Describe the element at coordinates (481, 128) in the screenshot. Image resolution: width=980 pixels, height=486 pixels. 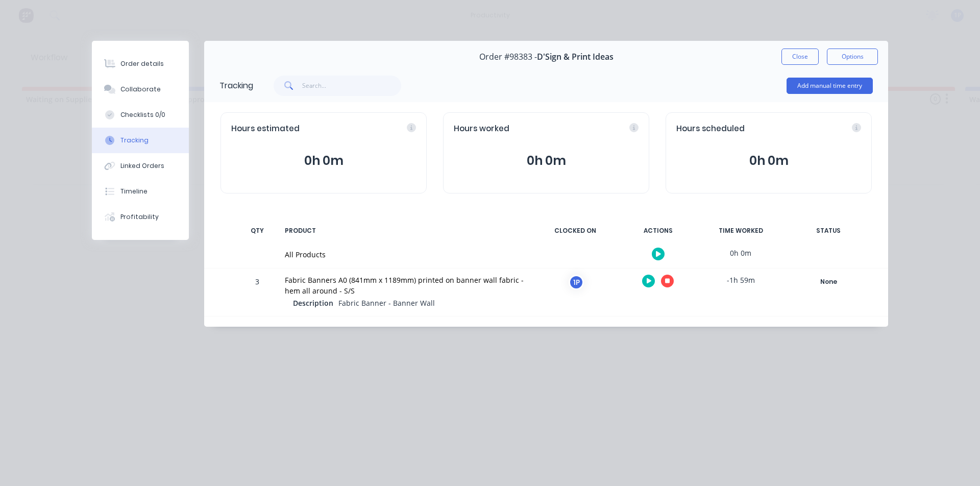
I see `span: Hours worked` at that location.